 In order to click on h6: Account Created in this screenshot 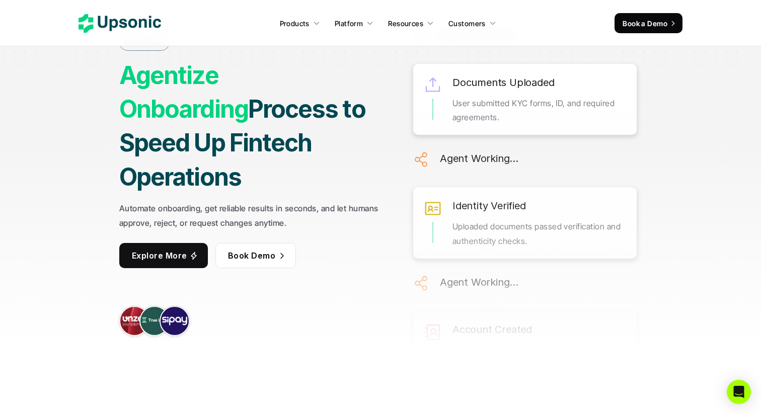, I will do `click(493, 330)`.